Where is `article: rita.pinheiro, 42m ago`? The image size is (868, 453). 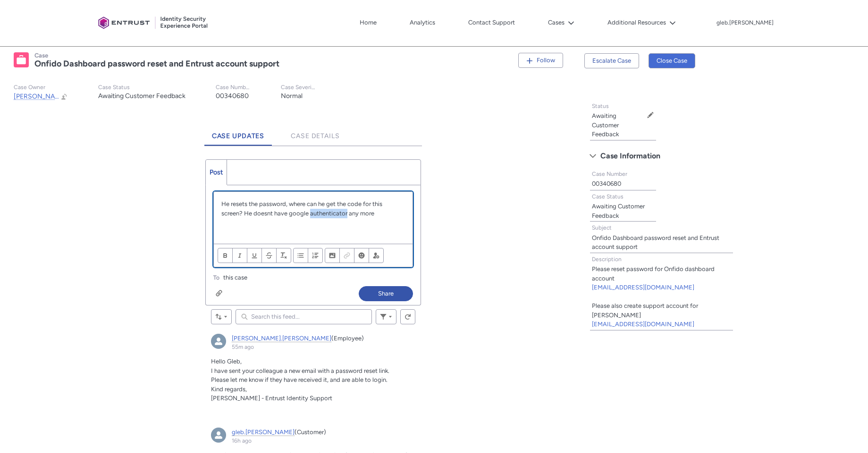 article: rita.pinheiro, 42m ago is located at coordinates (313, 372).